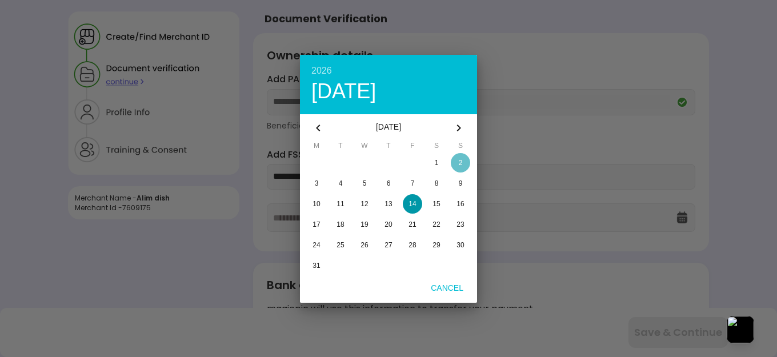  What do you see at coordinates (365, 204) in the screenshot?
I see `button: 12` at bounding box center [365, 204].